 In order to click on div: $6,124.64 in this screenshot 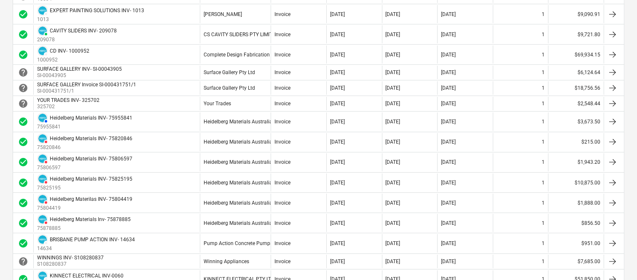, I will do `click(576, 72)`.